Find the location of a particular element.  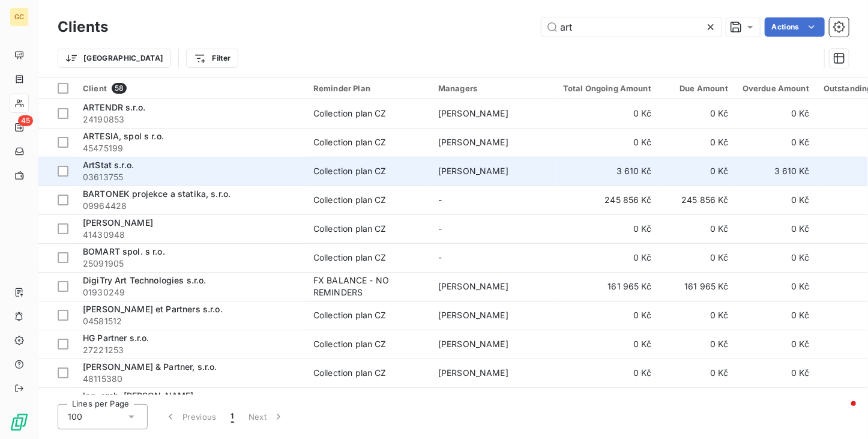

div: Total Ongoing Amount is located at coordinates (607, 88).